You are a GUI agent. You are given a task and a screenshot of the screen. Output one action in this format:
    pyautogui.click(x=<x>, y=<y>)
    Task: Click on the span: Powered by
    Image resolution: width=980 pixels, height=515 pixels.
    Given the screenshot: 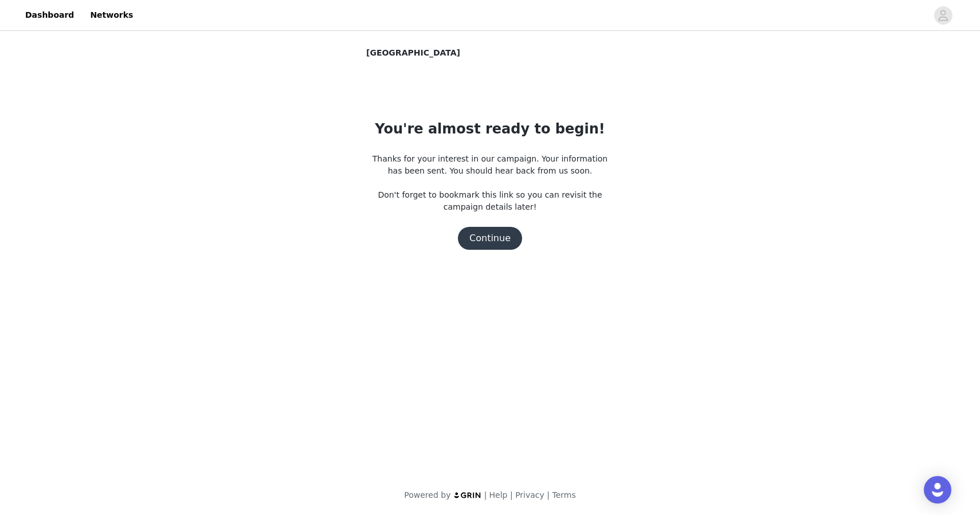 What is the action you would take?
    pyautogui.click(x=427, y=495)
    